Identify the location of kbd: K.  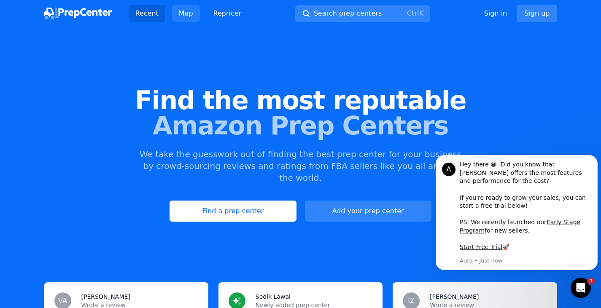
(421, 13).